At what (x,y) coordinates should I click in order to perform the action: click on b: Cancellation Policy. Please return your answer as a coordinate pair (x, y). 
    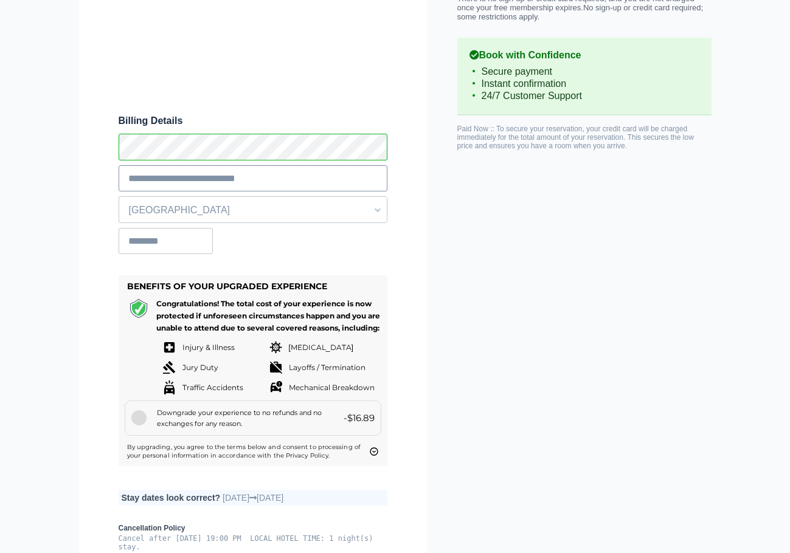
    Looking at the image, I should click on (253, 528).